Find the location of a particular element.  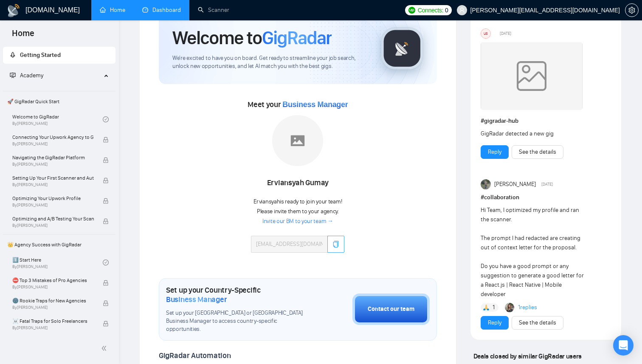

a: setting is located at coordinates (631, 10).